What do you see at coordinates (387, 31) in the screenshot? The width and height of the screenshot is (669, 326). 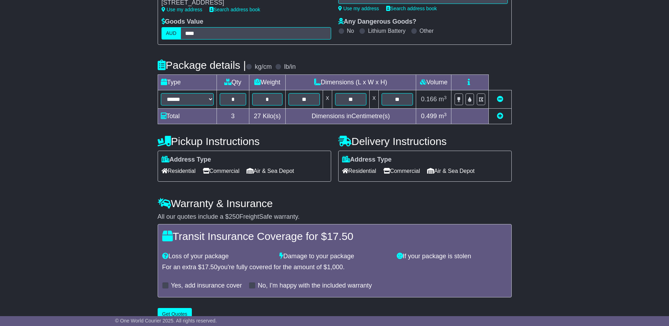 I see `label: Lithium Battery` at bounding box center [387, 31].